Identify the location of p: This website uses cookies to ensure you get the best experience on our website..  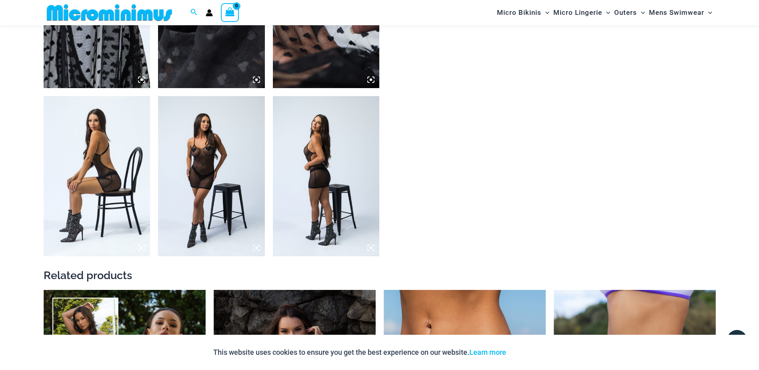
(360, 352).